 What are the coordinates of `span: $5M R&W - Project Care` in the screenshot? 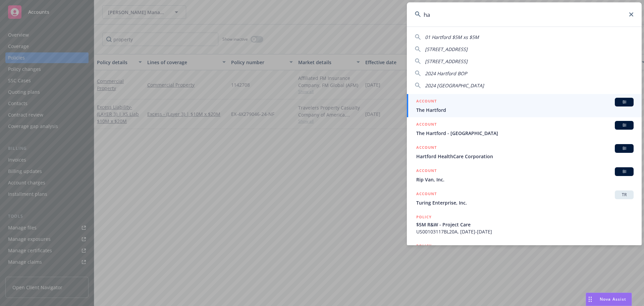 It's located at (526, 224).